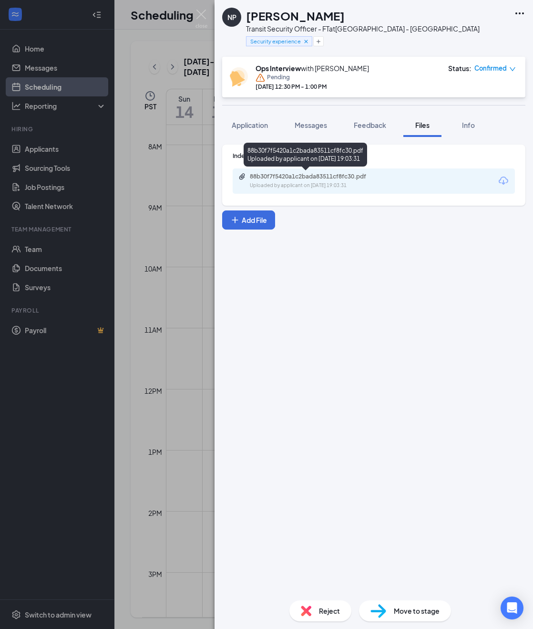 The height and width of the screenshot is (629, 533). Describe the element at coordinates (520, 13) in the screenshot. I see `svg: Ellipses` at that location.